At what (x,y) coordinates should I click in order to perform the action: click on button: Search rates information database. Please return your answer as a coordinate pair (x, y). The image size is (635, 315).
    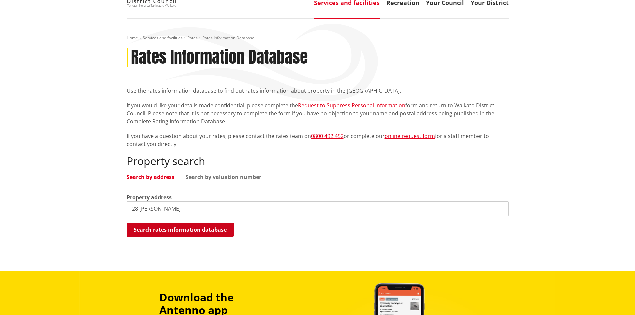
    Looking at the image, I should click on (180, 230).